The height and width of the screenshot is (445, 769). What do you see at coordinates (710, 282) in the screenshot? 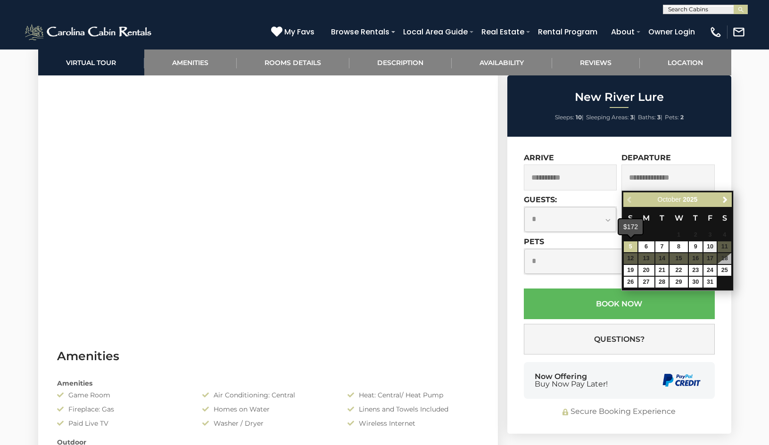
I see `a: 31` at bounding box center [710, 282].